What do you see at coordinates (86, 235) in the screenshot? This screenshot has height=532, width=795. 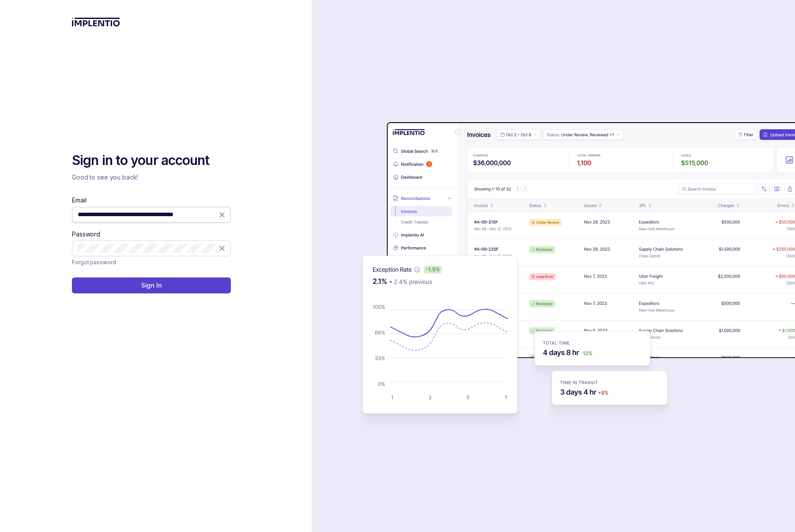 I see `label: Password` at bounding box center [86, 235].